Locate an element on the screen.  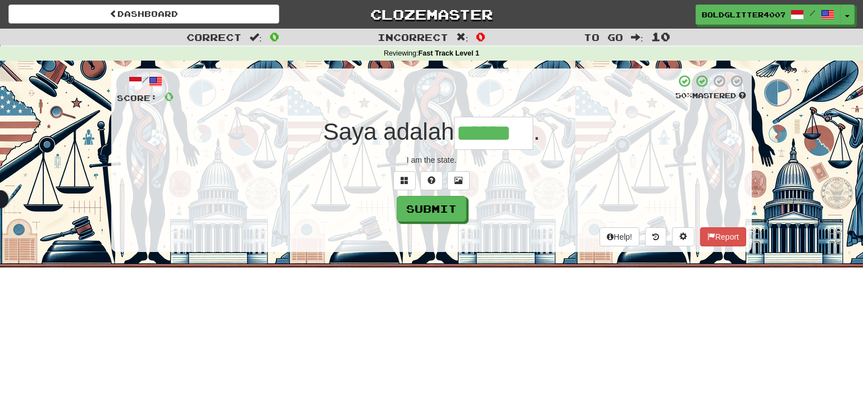
span: Saya adalah is located at coordinates (389, 131).